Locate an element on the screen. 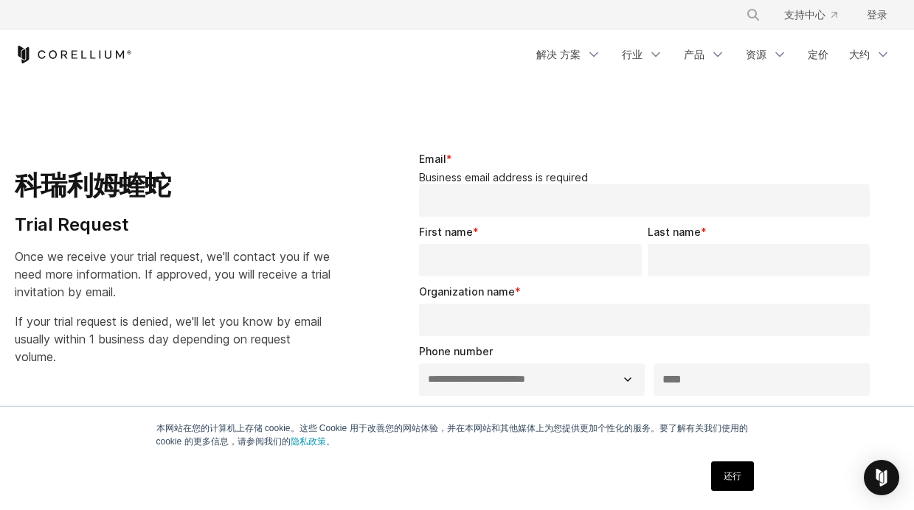  p: 本网站在您的计算机上存储 cookie。这些 Cookie 用于改善您的网站体验，并在本网站和其他媒体上为您提供更加个性化的服务。要了解有关我们使用的 cookie 的更多信息，请参阅我们的 is located at coordinates (457, 435).